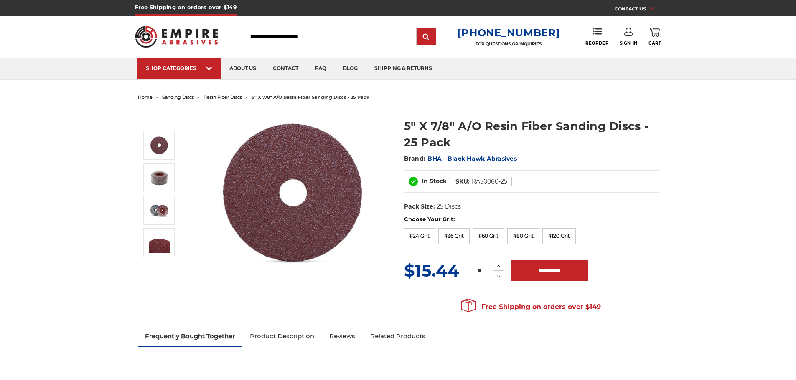 The height and width of the screenshot is (380, 796). I want to click on a: shipping & returns, so click(403, 68).